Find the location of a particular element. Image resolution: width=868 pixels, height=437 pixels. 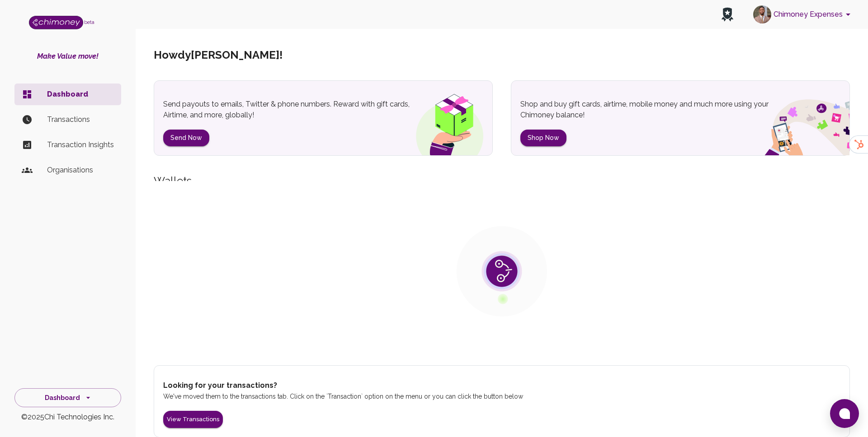

button: Open chat window is located at coordinates (844, 414).